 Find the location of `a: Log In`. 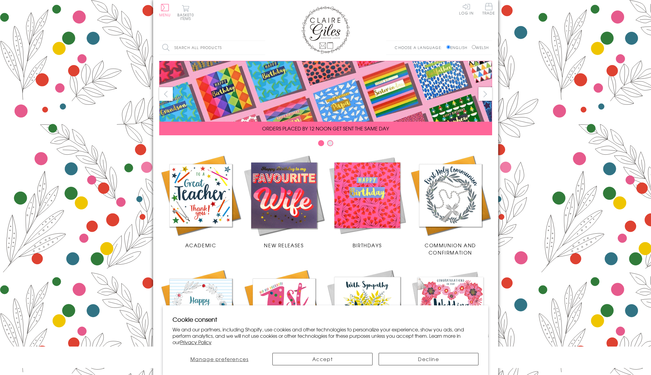

a: Log In is located at coordinates (466, 9).